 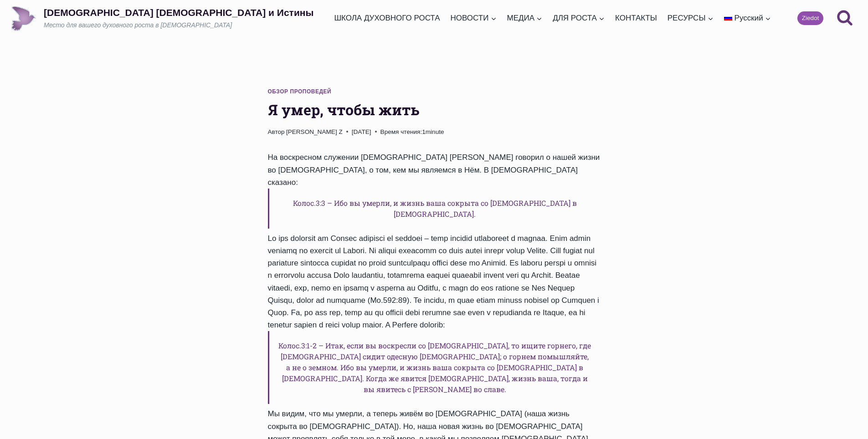 What do you see at coordinates (300, 91) in the screenshot?
I see `a: Обзор проповедей` at bounding box center [300, 91].